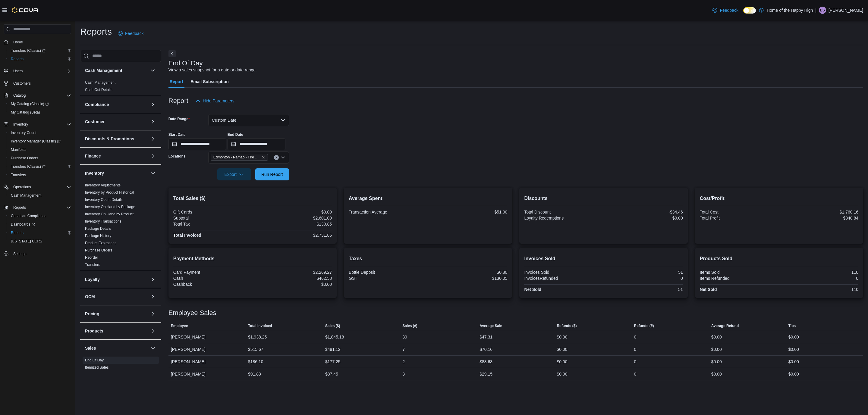 This screenshot has height=415, width=868. I want to click on button: Canadian Compliance, so click(40, 216).